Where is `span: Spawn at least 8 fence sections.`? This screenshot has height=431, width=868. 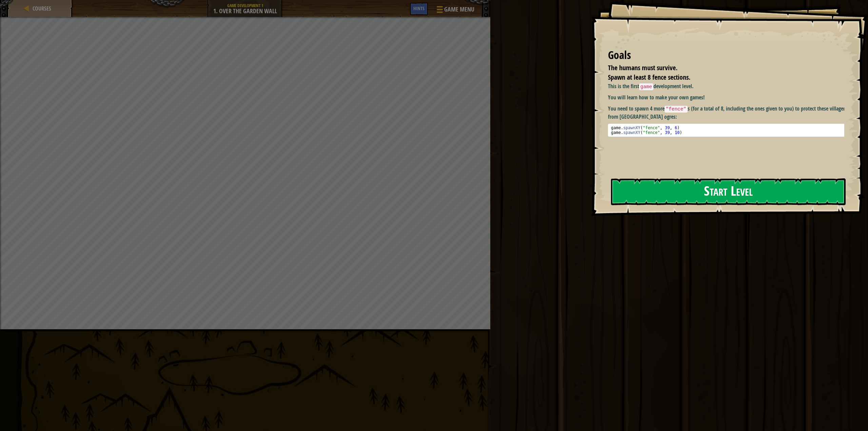 span: Spawn at least 8 fence sections. is located at coordinates (649, 77).